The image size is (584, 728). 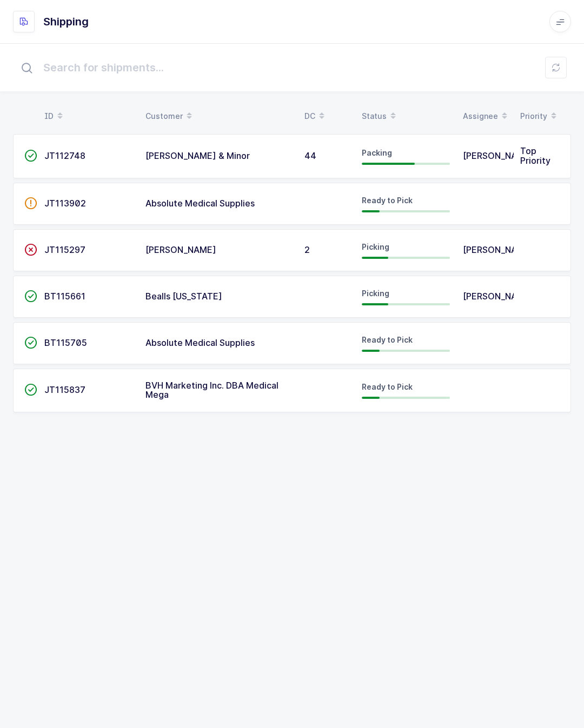 What do you see at coordinates (64, 390) in the screenshot?
I see `span: JT115837` at bounding box center [64, 390].